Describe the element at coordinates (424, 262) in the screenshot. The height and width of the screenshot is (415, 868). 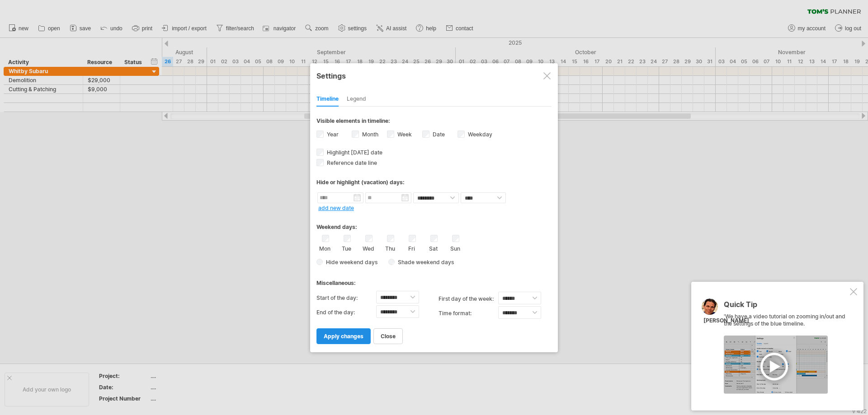
I see `span: Shade weekend days` at that location.